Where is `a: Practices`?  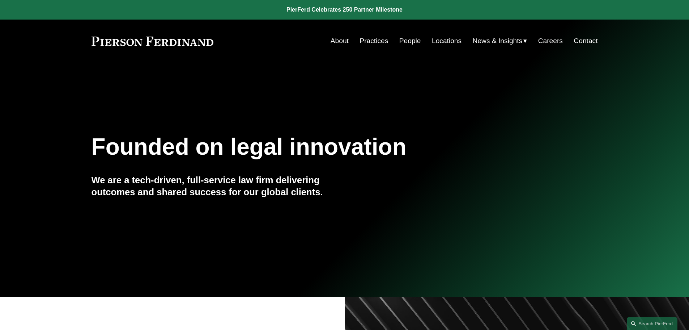
a: Practices is located at coordinates (374, 41).